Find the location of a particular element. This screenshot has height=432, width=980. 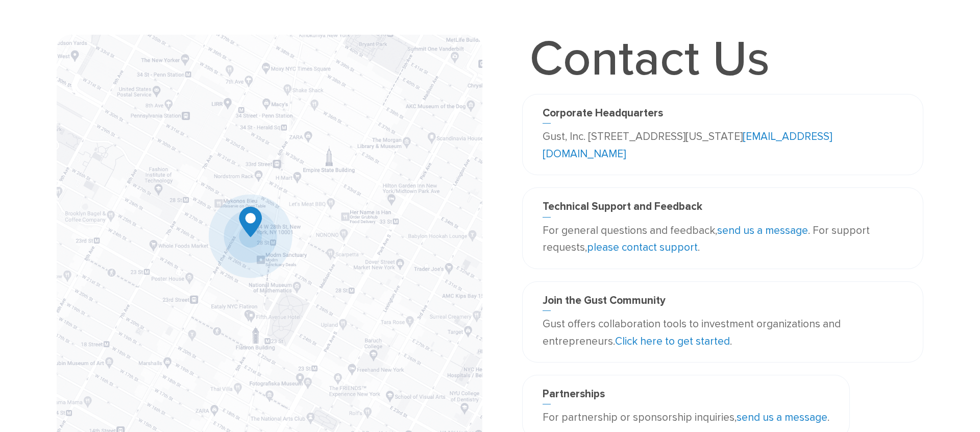

h3: Join the Gust Community is located at coordinates (723, 302).